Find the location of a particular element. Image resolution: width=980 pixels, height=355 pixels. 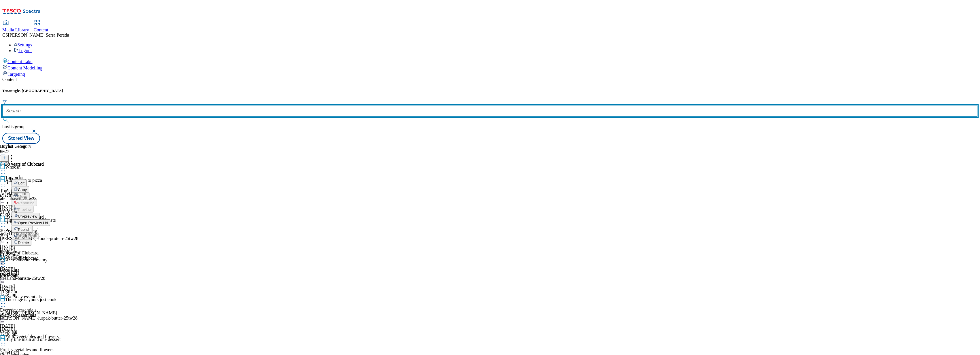

svg: Search Filters is located at coordinates (4, 102).